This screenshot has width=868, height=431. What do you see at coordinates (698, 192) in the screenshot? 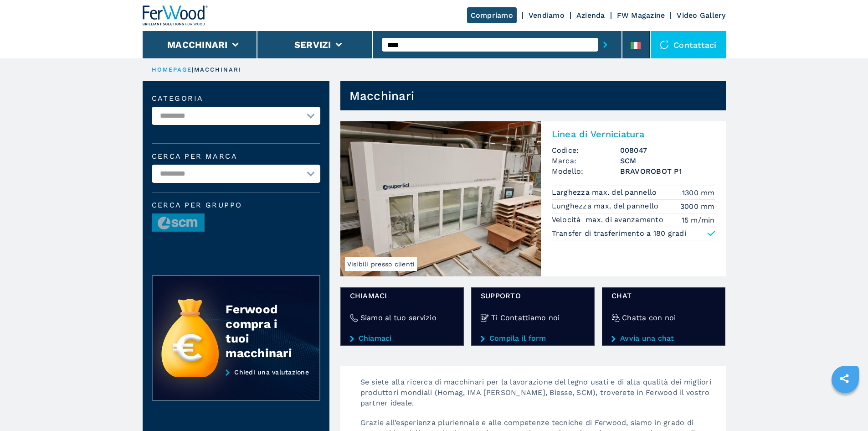
I see `em: 1300 mm` at bounding box center [698, 192].